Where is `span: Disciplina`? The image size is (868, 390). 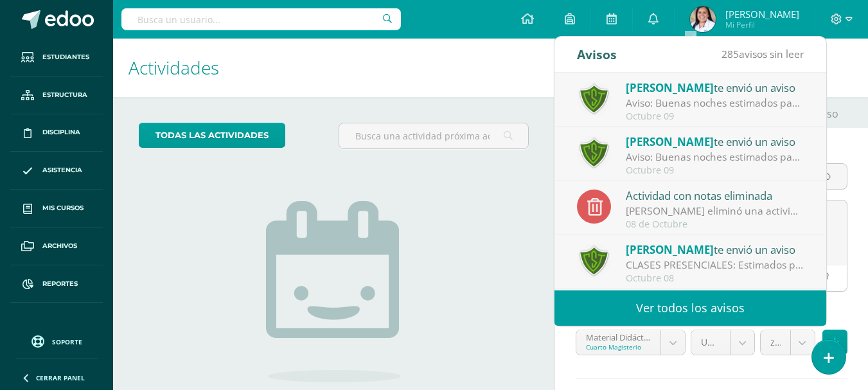
span: Disciplina is located at coordinates (61, 132).